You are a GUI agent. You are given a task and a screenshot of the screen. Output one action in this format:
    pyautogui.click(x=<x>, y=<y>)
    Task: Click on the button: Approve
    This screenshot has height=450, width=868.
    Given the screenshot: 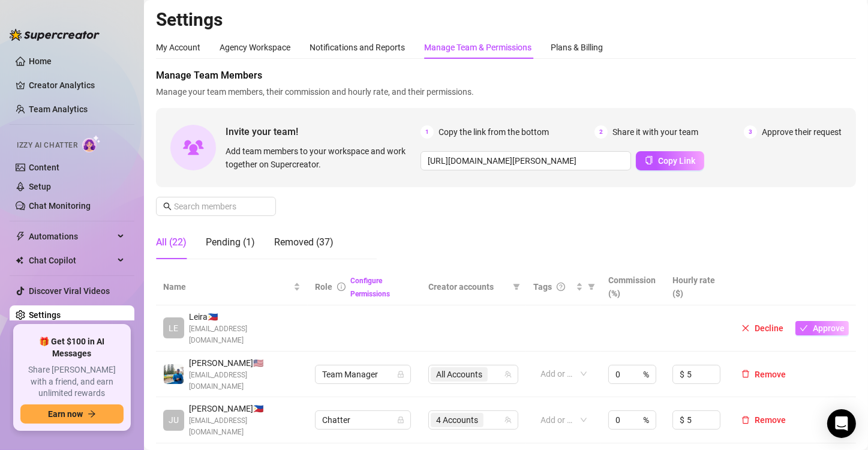 What is the action you would take?
    pyautogui.click(x=822, y=328)
    